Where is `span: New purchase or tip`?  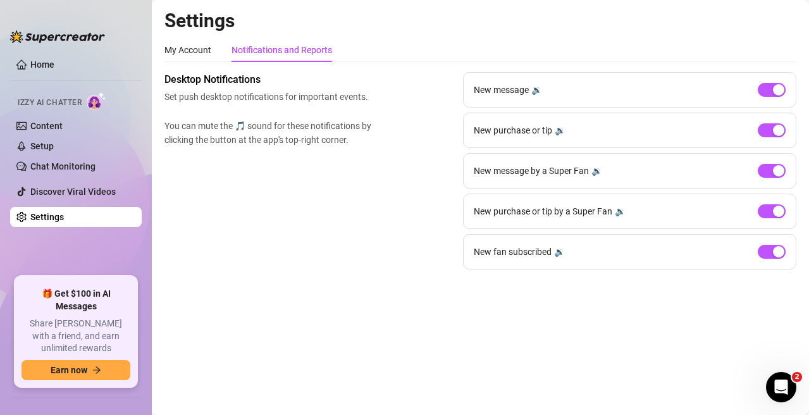 span: New purchase or tip is located at coordinates (513, 130).